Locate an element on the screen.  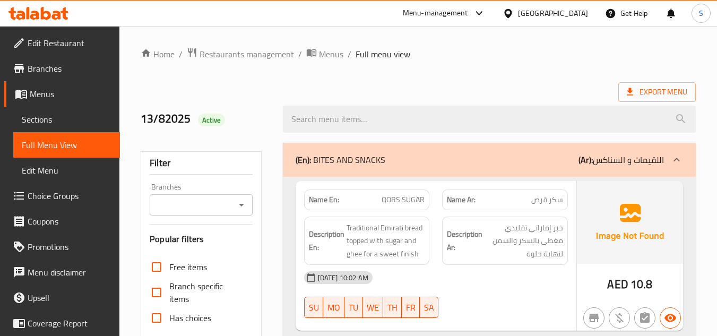
span: 10.8 is located at coordinates (641, 284).